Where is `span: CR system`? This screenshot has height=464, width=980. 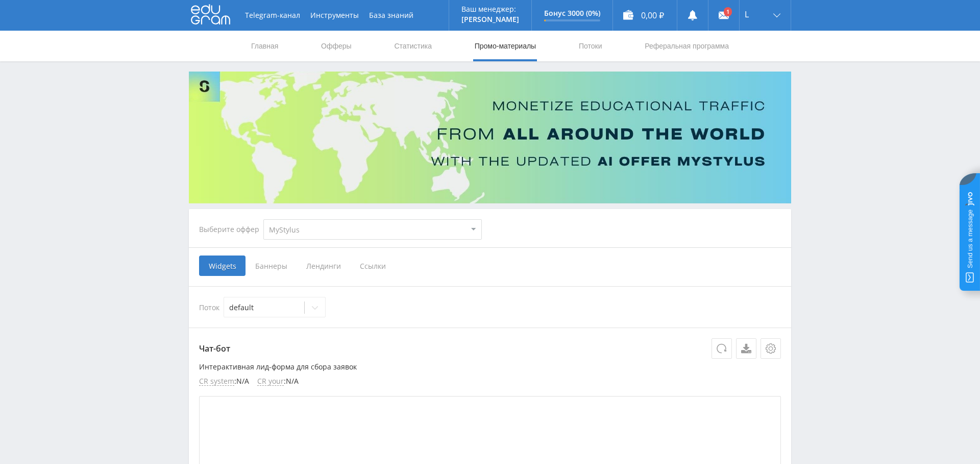
span: CR system is located at coordinates (217, 381).